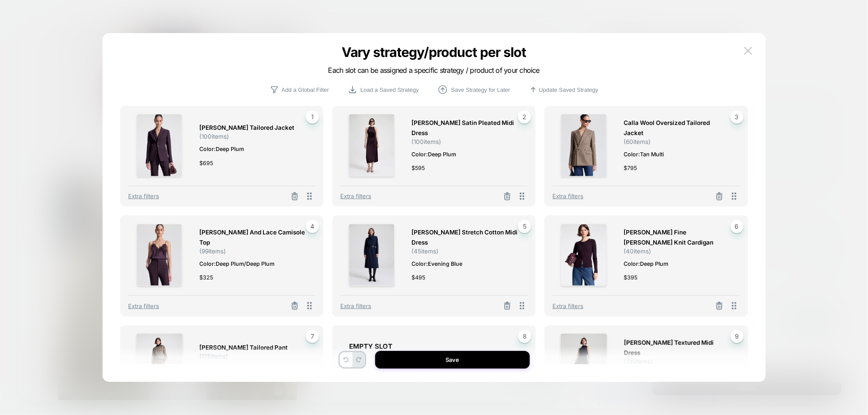  What do you see at coordinates (637, 142) in the screenshot?
I see `span: ( 60 items)` at bounding box center [637, 142].